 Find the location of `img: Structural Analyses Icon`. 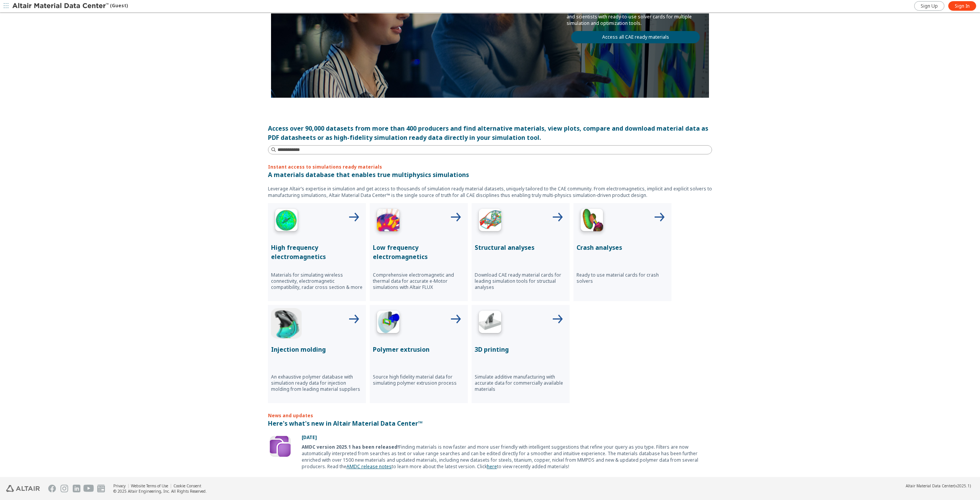

img: Structural Analyses Icon is located at coordinates (490, 221).